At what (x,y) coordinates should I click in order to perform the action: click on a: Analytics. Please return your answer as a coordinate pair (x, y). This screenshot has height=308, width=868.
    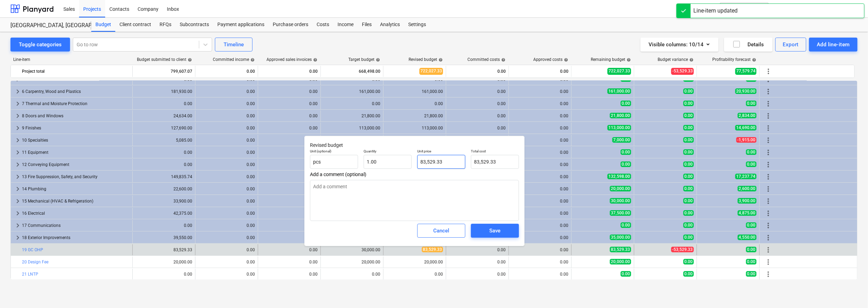
    Looking at the image, I should click on (390, 25).